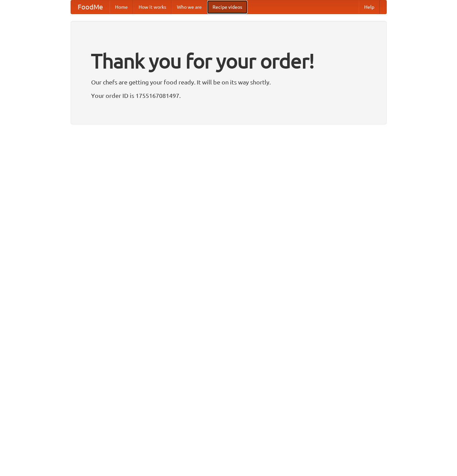  Describe the element at coordinates (228, 61) in the screenshot. I see `h1: Thank you for your order!` at that location.